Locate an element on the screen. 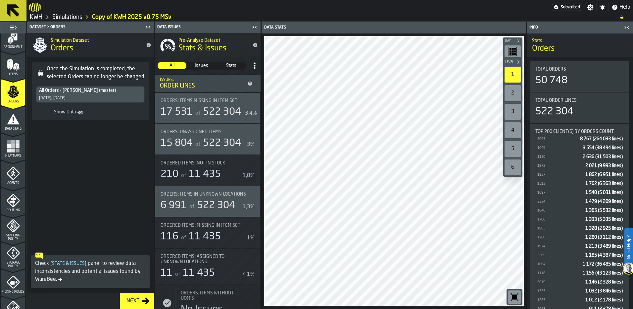 The width and height of the screenshot is (633, 309). div: 1,3% is located at coordinates (249, 207).